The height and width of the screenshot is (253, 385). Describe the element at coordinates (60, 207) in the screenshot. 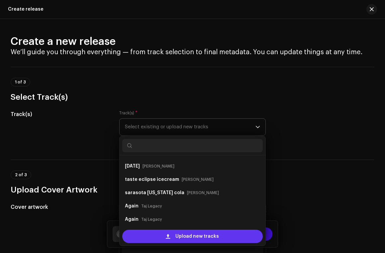

I see `h5: Cover artwork` at that location.